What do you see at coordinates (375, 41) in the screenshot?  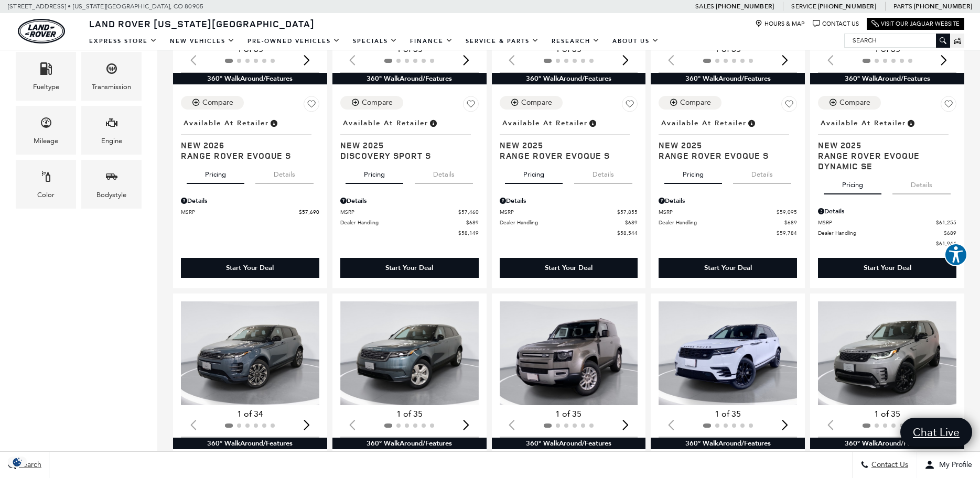 I see `a: Specials` at bounding box center [375, 41].